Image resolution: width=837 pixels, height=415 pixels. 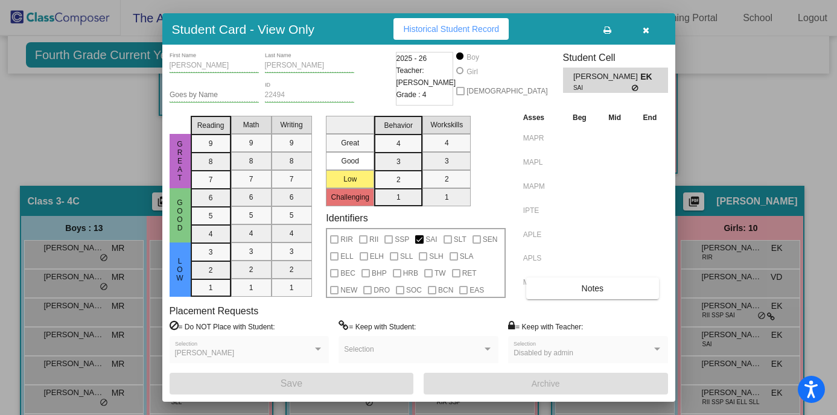 I want to click on button: Archive, so click(x=545, y=384).